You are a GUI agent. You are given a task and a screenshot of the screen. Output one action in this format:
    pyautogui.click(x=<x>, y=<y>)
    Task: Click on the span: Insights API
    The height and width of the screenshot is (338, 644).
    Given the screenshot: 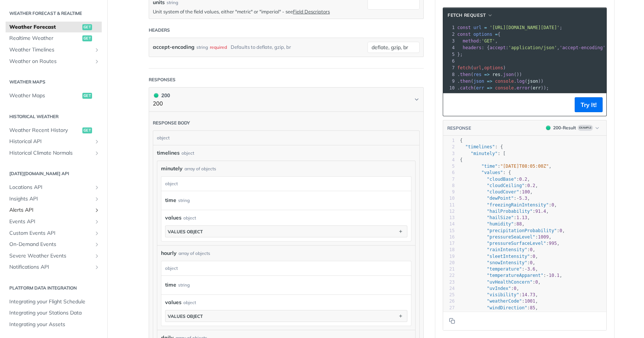 What is the action you would take?
    pyautogui.click(x=51, y=199)
    